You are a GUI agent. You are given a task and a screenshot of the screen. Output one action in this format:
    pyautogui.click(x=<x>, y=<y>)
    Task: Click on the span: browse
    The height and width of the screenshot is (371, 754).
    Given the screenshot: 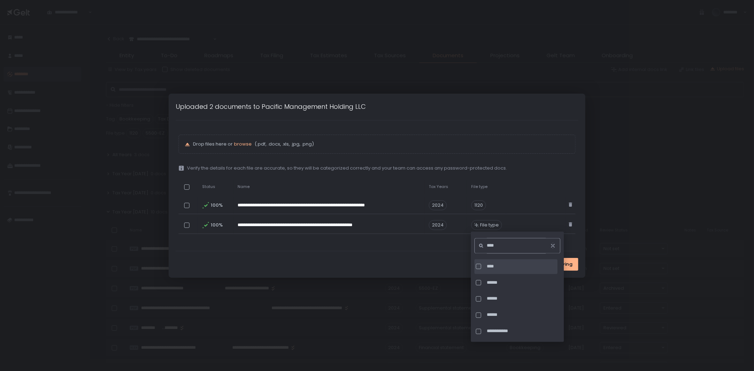 What is the action you would take?
    pyautogui.click(x=243, y=144)
    